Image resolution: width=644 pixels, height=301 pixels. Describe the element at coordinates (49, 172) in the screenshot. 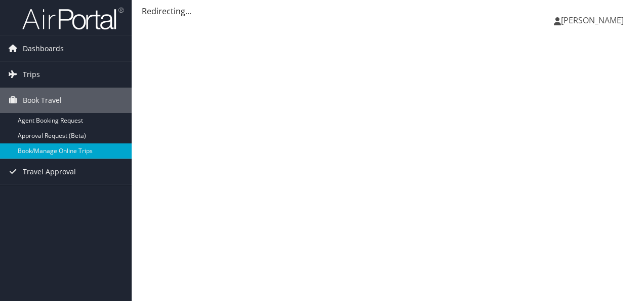

I see `span: Travel Approval` at that location.